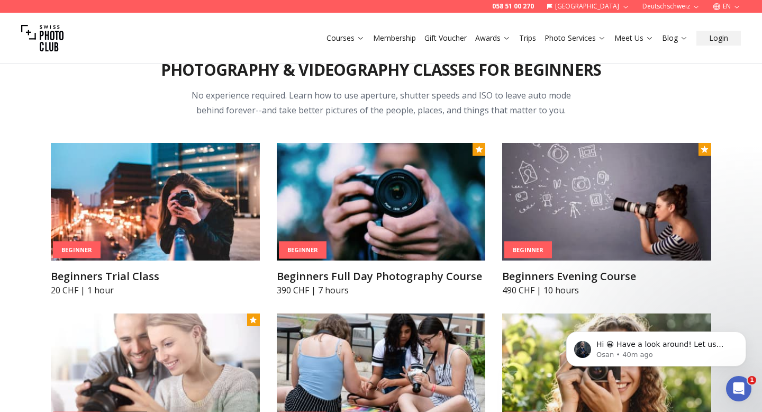 The height and width of the screenshot is (412, 762). I want to click on p: 20 CHF | 1 hour, so click(155, 290).